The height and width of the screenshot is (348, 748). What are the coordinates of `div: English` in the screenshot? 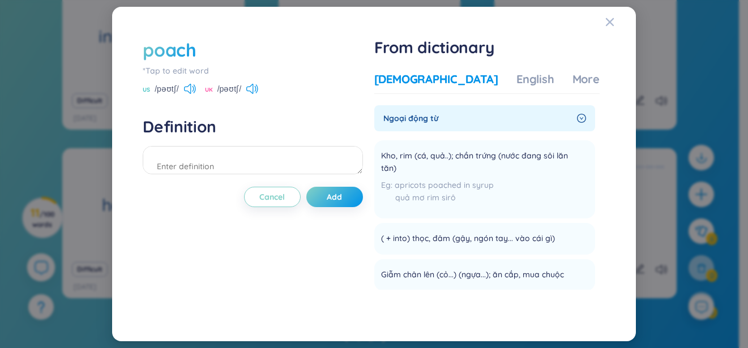 It's located at (535, 79).